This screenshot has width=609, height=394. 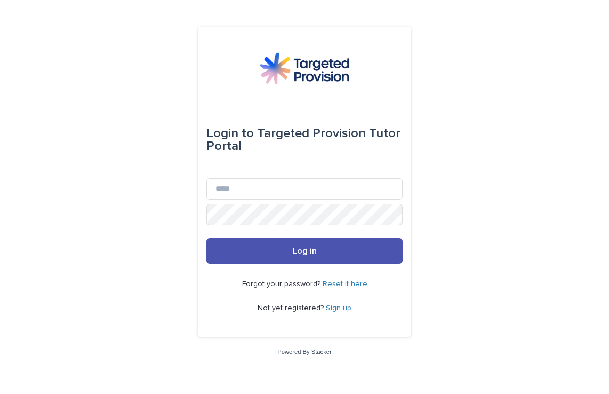 I want to click on a: Reset it here, so click(x=345, y=284).